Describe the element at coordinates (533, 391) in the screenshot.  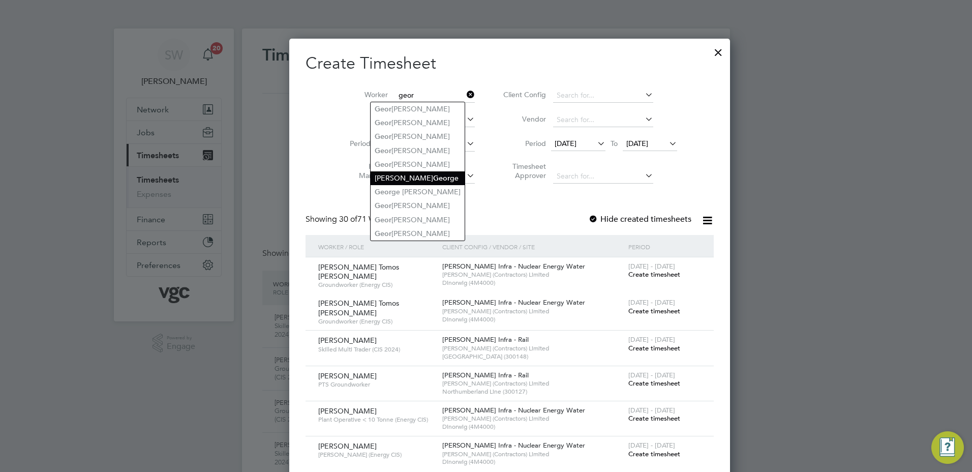
I see `span: Northumberland Line (300127)` at that location.